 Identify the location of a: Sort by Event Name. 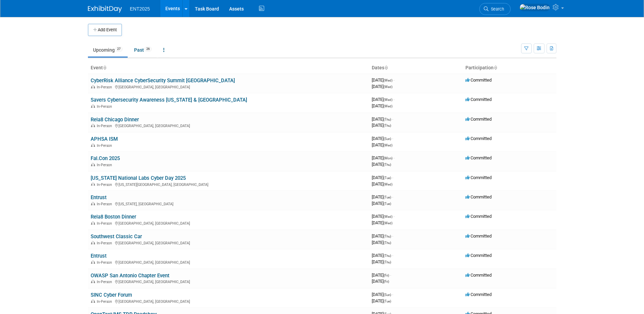
(105, 68).